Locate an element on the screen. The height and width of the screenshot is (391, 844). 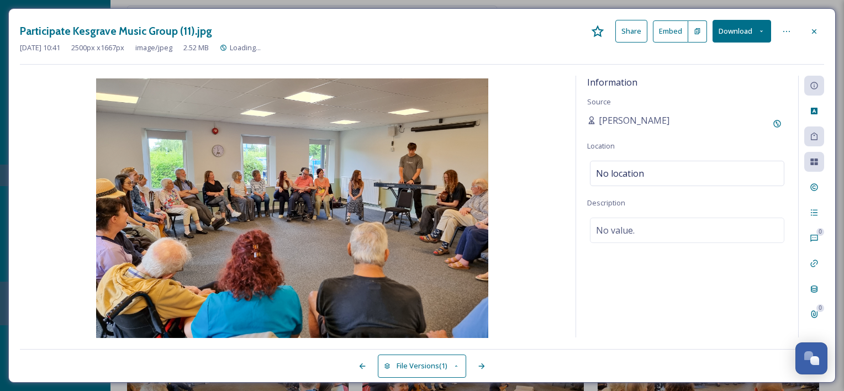
span: No location is located at coordinates (620, 173).